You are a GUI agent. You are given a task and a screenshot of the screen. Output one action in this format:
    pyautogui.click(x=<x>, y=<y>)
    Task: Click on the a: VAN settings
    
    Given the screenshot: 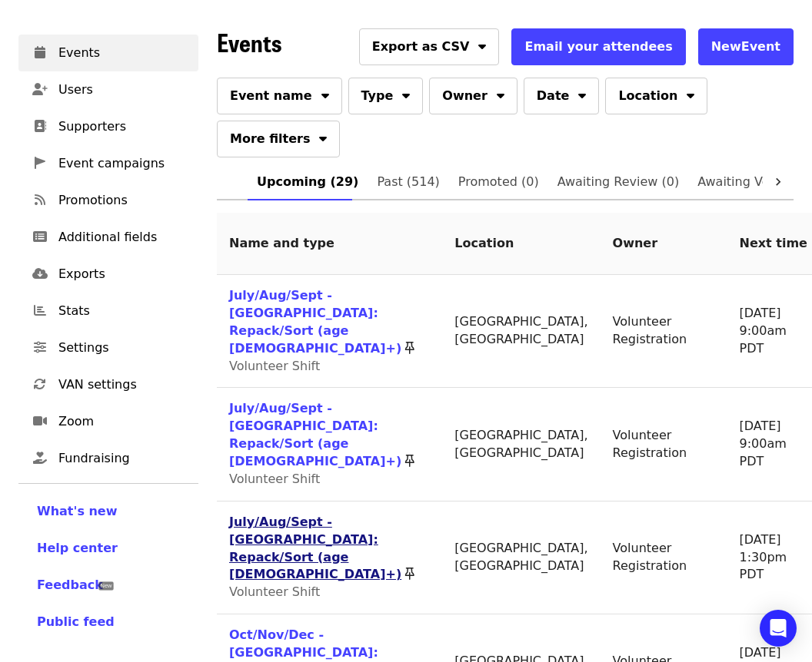 What is the action you would take?
    pyautogui.click(x=108, y=385)
    